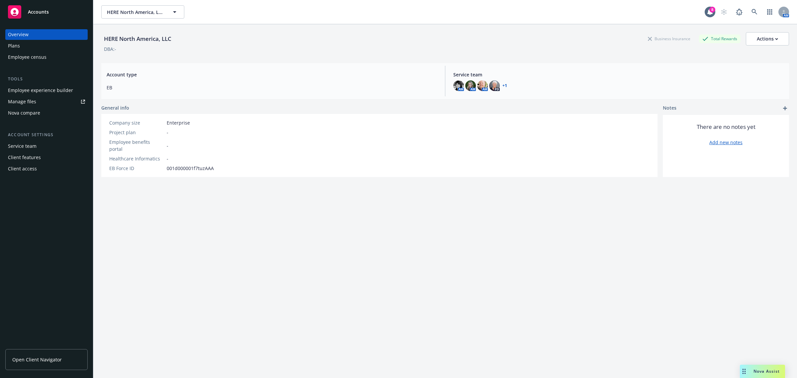 Image resolution: width=797 pixels, height=378 pixels. I want to click on a: add, so click(785, 108).